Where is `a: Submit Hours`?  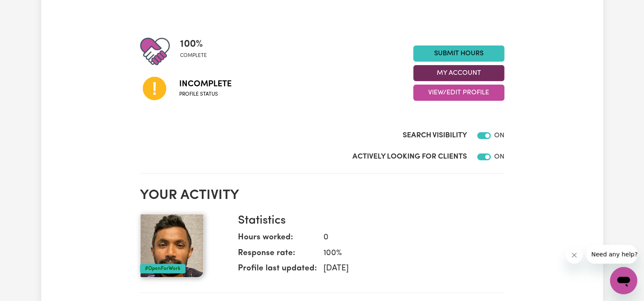 a: Submit Hours is located at coordinates (459, 54).